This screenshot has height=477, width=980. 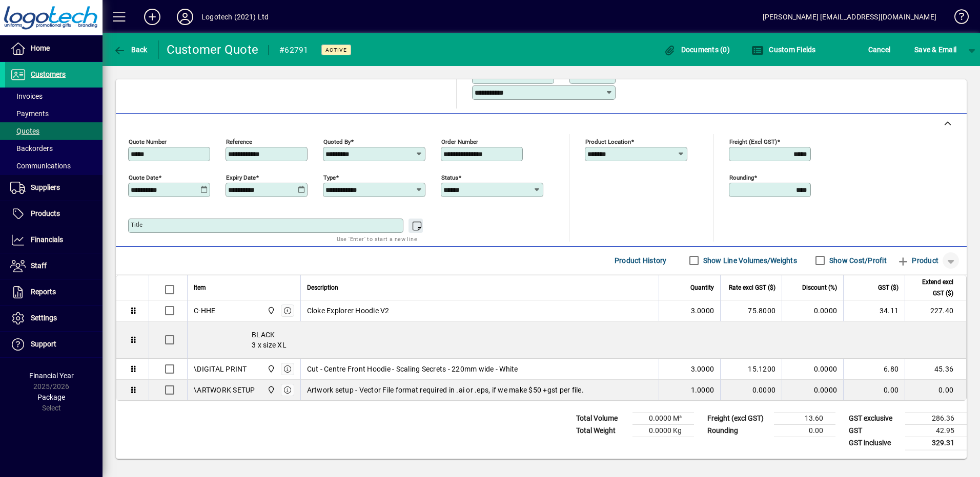 What do you see at coordinates (738, 431) in the screenshot?
I see `td: Rounding` at bounding box center [738, 431].